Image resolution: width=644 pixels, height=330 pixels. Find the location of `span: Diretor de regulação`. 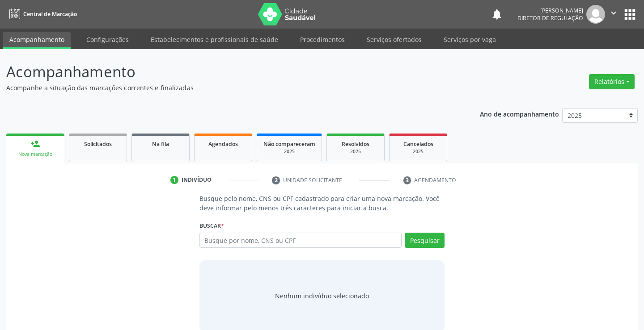

span: Diretor de regulação is located at coordinates (550, 18).